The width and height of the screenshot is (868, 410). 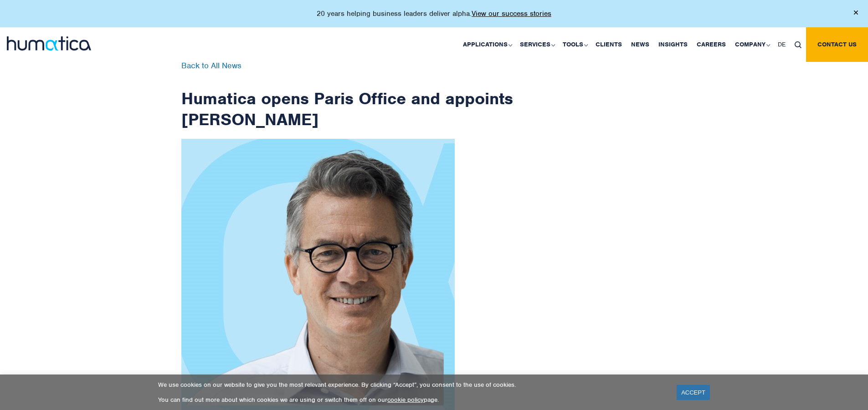 I want to click on a: Tools, so click(x=574, y=45).